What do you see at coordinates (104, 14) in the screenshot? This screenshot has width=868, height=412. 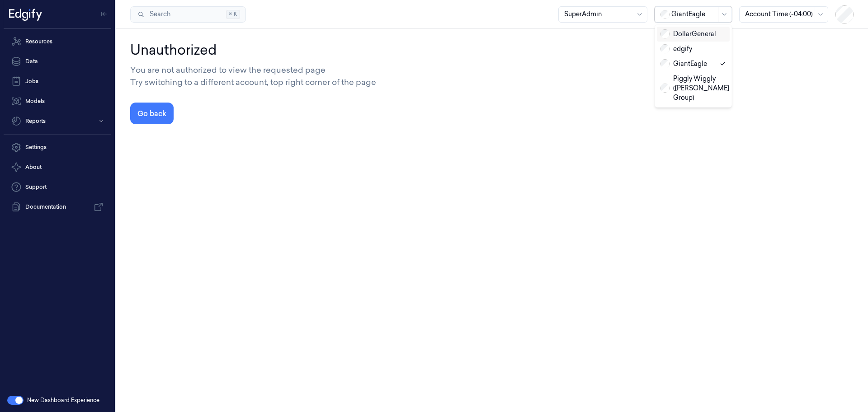 I see `button: Toggle Navigation` at bounding box center [104, 14].